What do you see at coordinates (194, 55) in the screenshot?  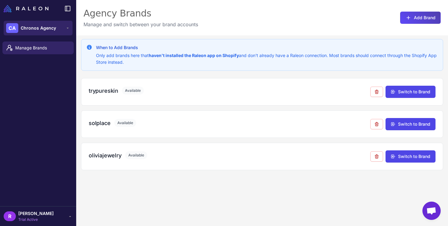 I see `strong: haven't installed the Raleon app on Shopify` at bounding box center [194, 55].